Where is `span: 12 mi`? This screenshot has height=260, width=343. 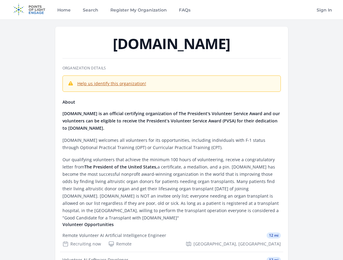
span: 12 mi is located at coordinates (274, 236).